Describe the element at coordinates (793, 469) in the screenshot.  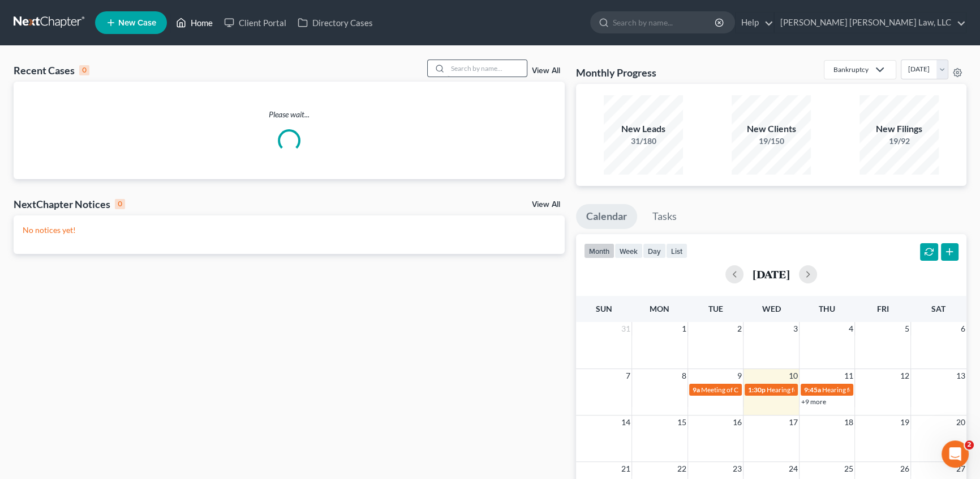
I see `span: 24` at that location.